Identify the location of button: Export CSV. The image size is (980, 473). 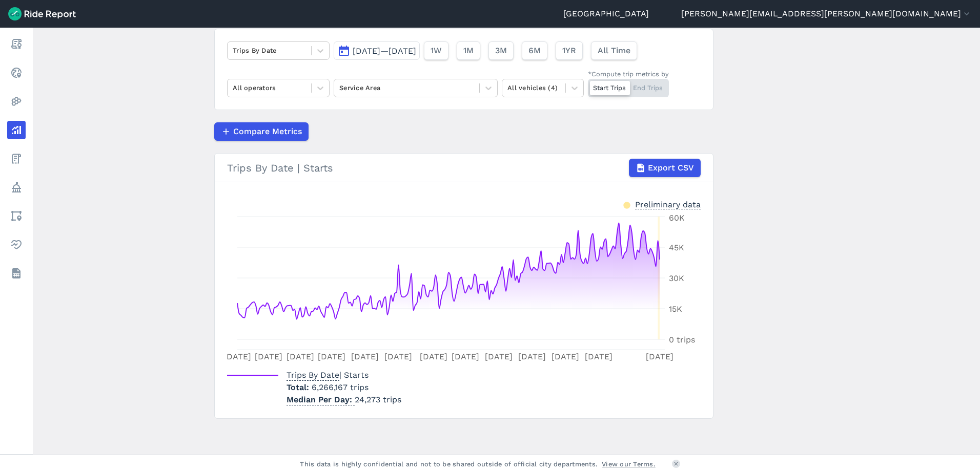
(664, 168).